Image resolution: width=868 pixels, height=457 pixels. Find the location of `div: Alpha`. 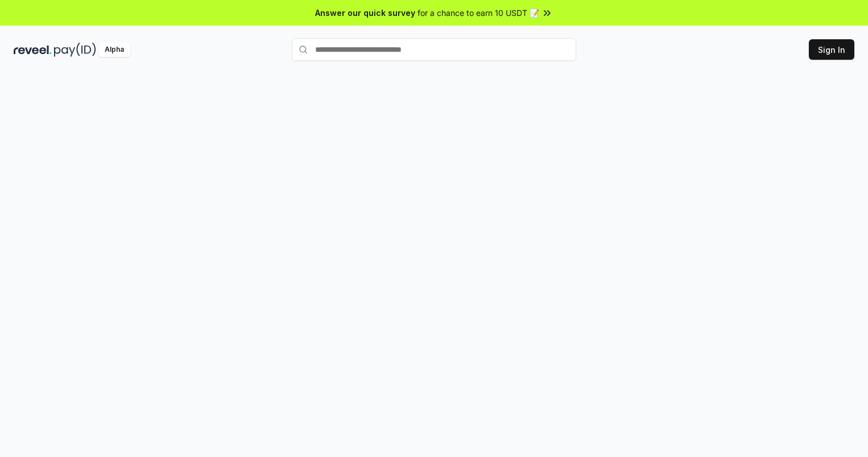

div: Alpha is located at coordinates (114, 49).